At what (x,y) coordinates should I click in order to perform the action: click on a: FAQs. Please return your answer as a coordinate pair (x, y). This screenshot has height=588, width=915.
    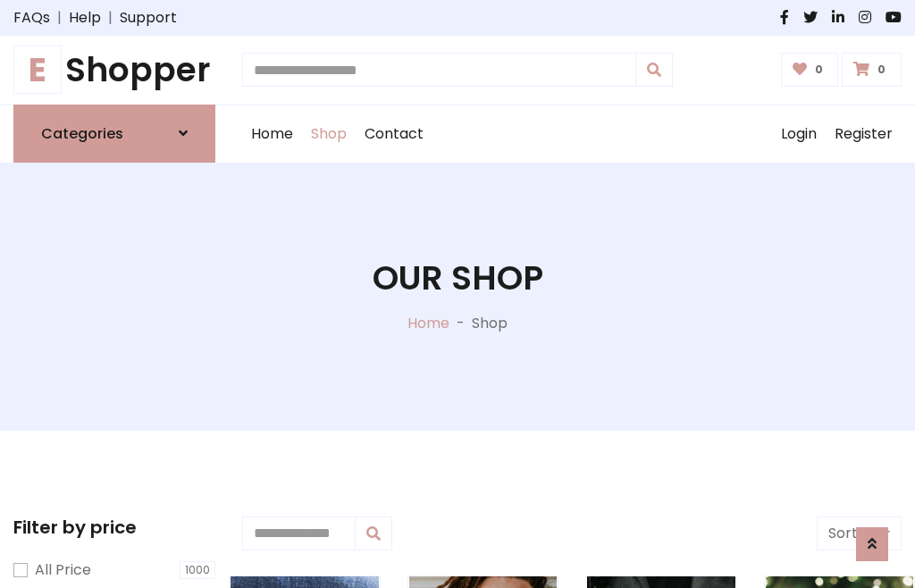
    Looking at the image, I should click on (31, 18).